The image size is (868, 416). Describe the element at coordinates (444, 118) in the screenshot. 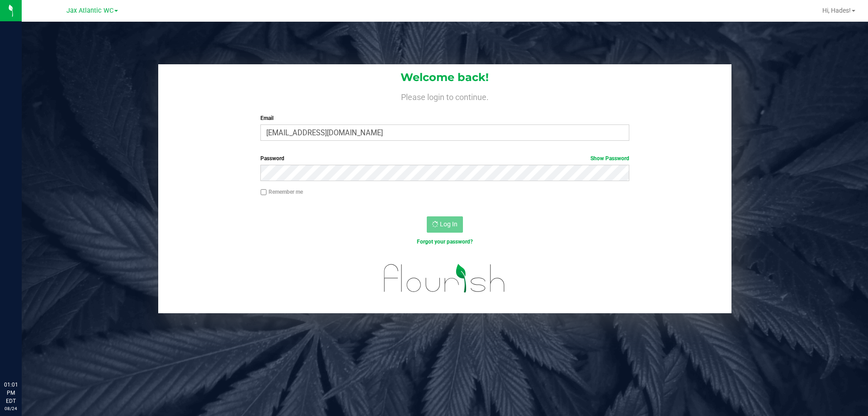

I see `label: Email` at that location.